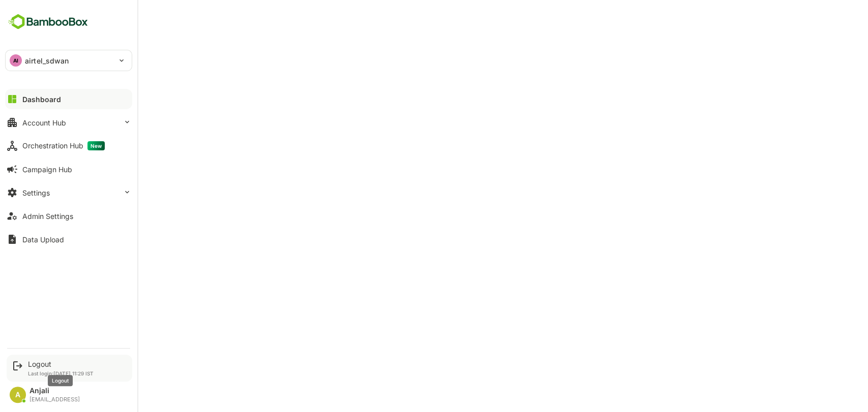 The image size is (868, 412). I want to click on div: Dashboard, so click(42, 99).